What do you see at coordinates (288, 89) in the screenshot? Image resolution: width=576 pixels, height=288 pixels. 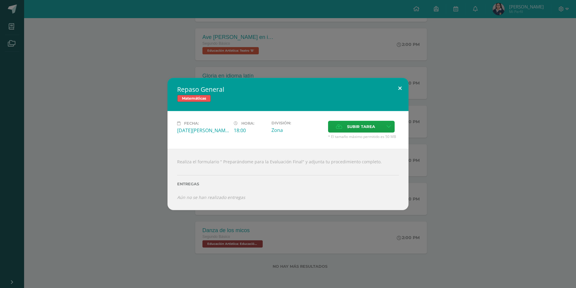 I see `h2: Repaso General` at bounding box center [288, 89].